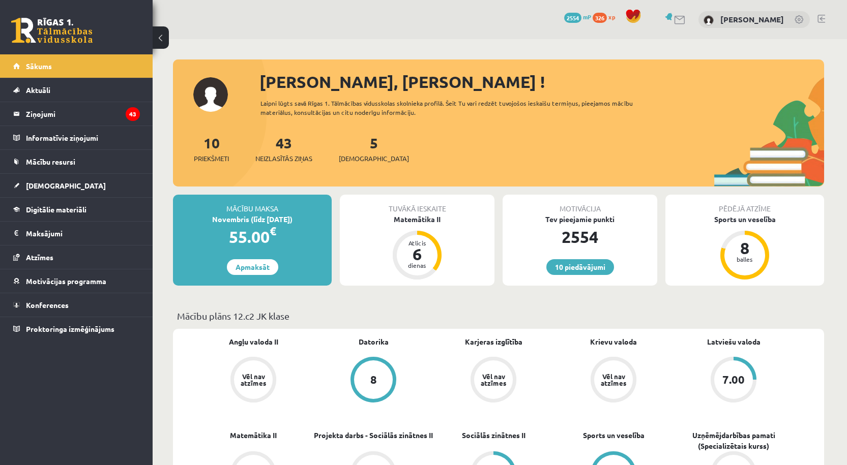 The width and height of the screenshot is (847, 465). What do you see at coordinates (580, 204) in the screenshot?
I see `div: Motivācija` at bounding box center [580, 204].